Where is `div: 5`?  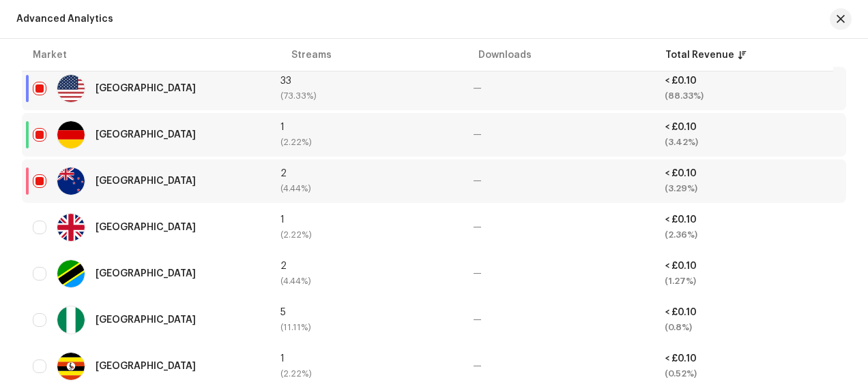 div: 5 is located at coordinates (366, 313).